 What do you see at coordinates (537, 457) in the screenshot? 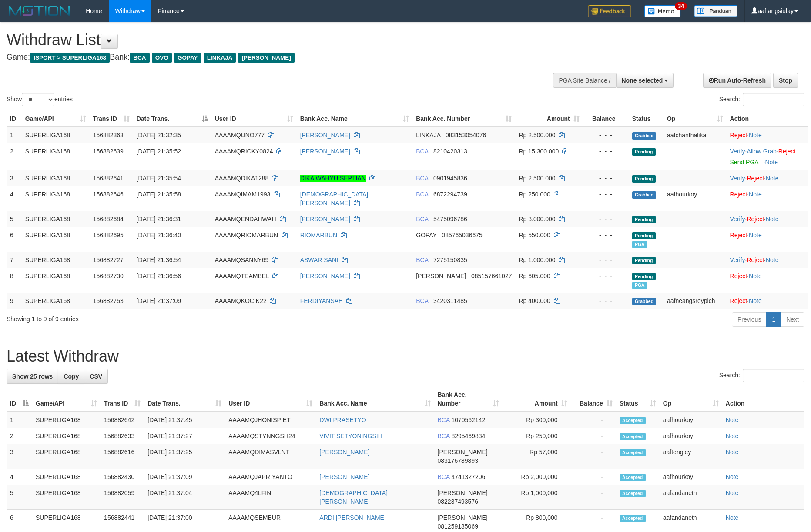
I see `td: Rp 57,000` at bounding box center [537, 457].